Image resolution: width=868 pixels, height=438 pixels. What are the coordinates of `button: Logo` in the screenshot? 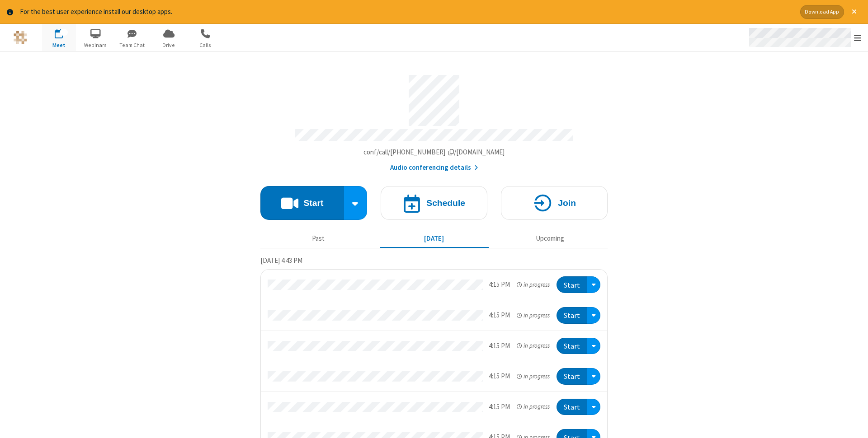 It's located at (20, 38).